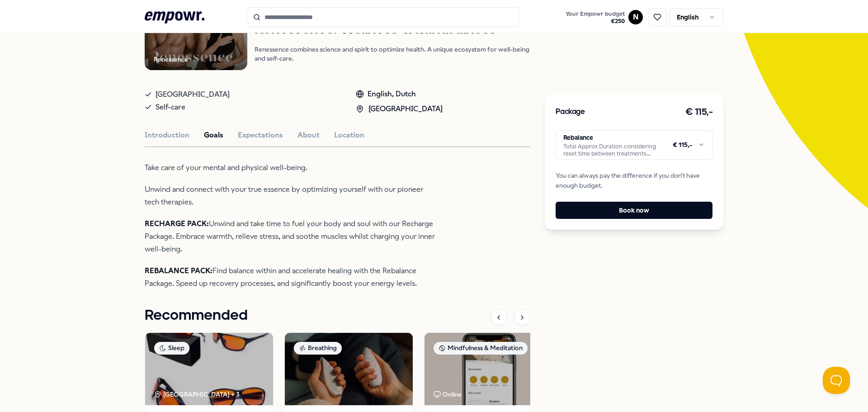 This screenshot has width=868, height=412. I want to click on div: Mindfulness & Meditation, so click(481, 348).